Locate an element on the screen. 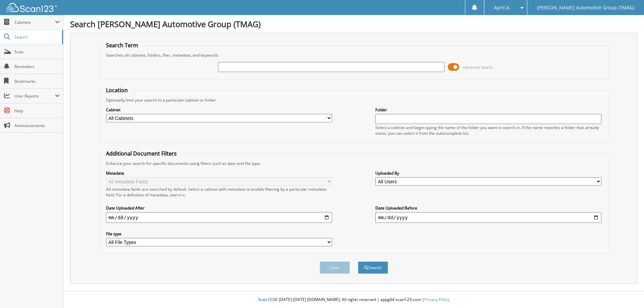  legend: Additional Document Filters is located at coordinates (141, 153).